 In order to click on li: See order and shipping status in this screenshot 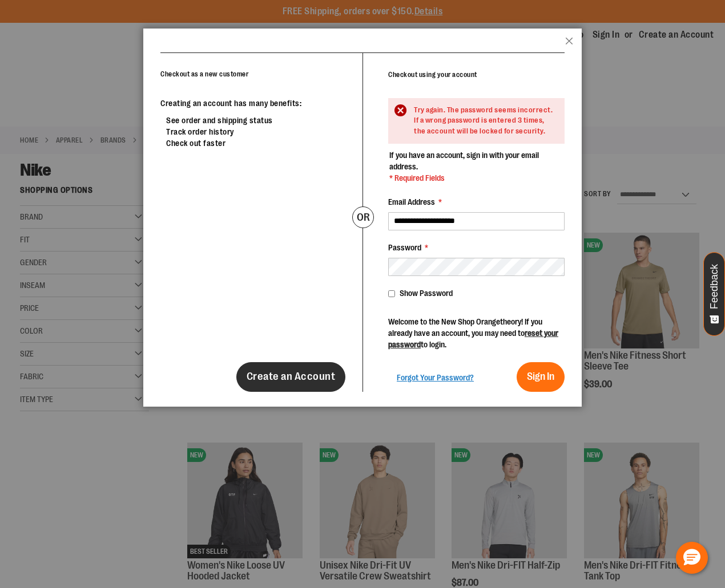, I will do `click(255, 121)`.